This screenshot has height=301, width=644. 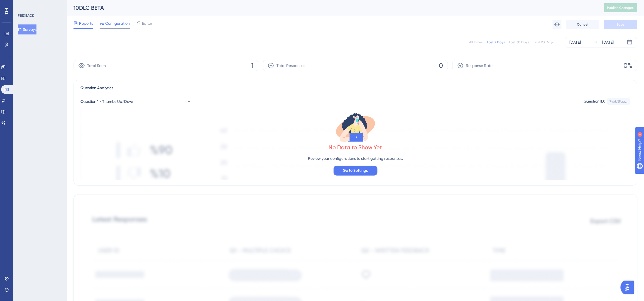 What do you see at coordinates (6, 8) in the screenshot?
I see `img: launcher-image-alternative-text` at bounding box center [6, 8].